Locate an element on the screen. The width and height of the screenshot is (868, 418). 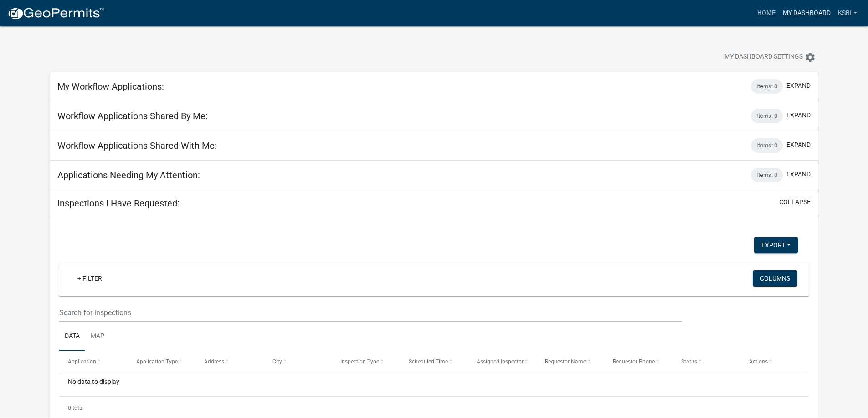
datatable-header-cell: Inspection Type is located at coordinates (365, 362).